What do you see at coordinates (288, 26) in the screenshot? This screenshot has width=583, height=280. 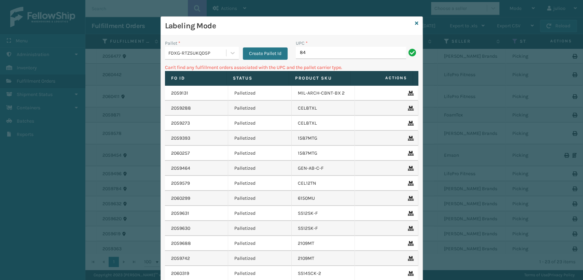 I see `h3: Labeling Mode` at bounding box center [288, 26].